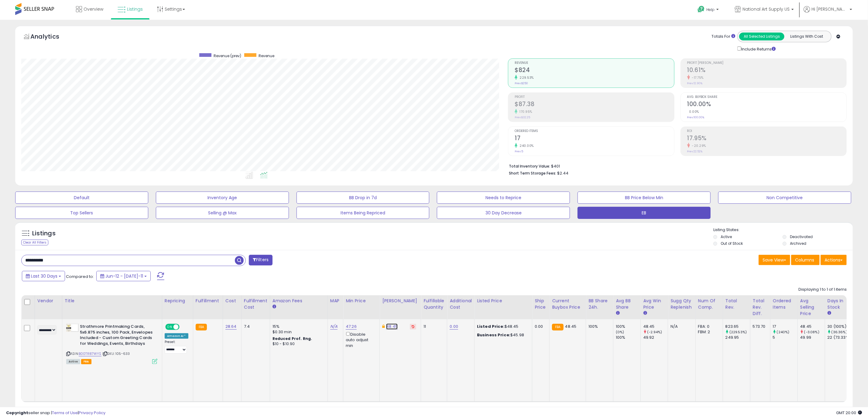 Image resolution: width=868 pixels, height=419 pixels. I want to click on div: Totals For, so click(723, 36).